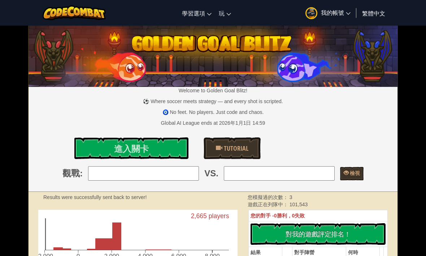 The width and height of the screenshot is (426, 256). What do you see at coordinates (291, 198) in the screenshot?
I see `span: 3` at bounding box center [291, 198].